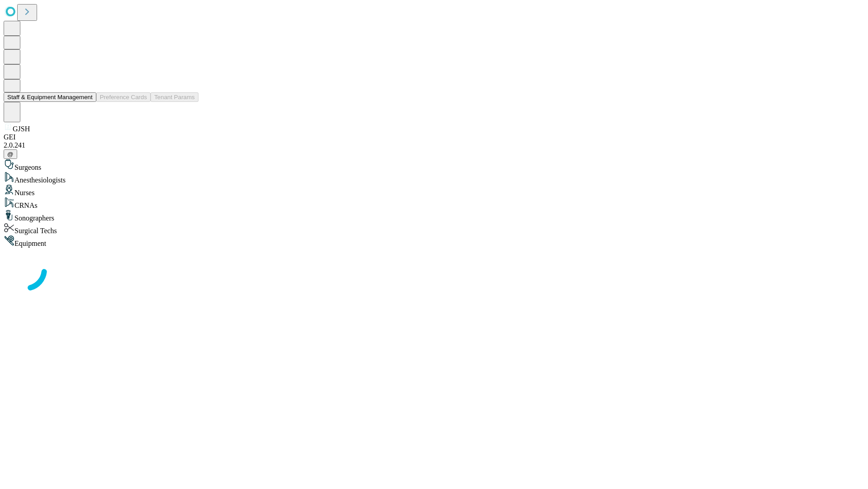 This screenshot has height=489, width=868. Describe the element at coordinates (434, 145) in the screenshot. I see `div: 2.0.241` at that location.